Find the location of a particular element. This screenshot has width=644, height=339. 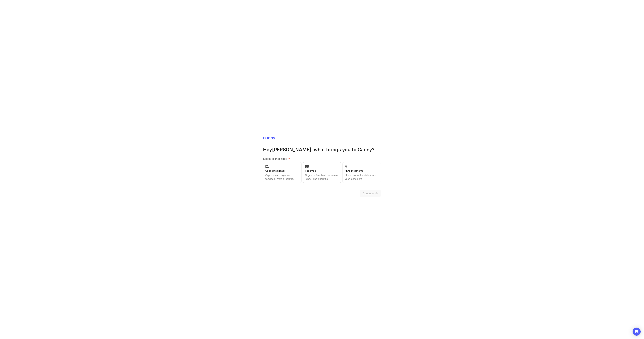

div: Announcements is located at coordinates (362, 171).